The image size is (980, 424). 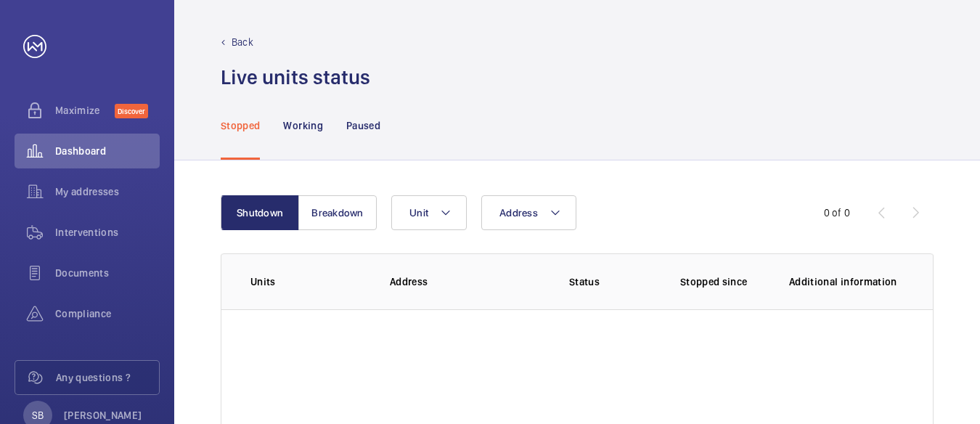 I want to click on p: SB, so click(x=37, y=415).